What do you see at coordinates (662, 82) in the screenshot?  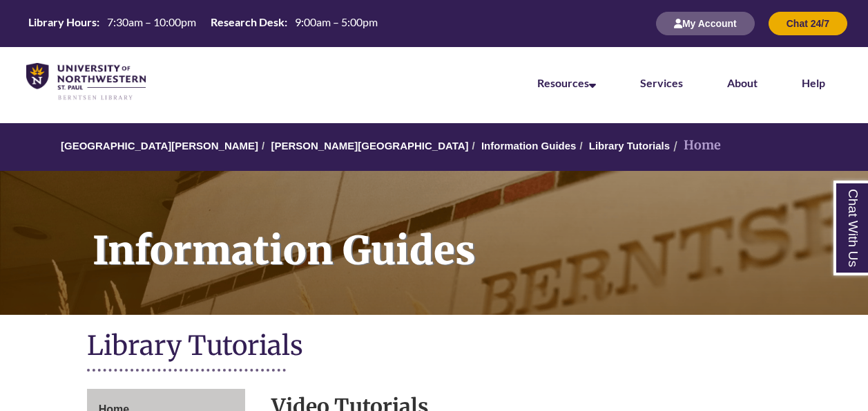 I see `a: Services` at bounding box center [662, 82].